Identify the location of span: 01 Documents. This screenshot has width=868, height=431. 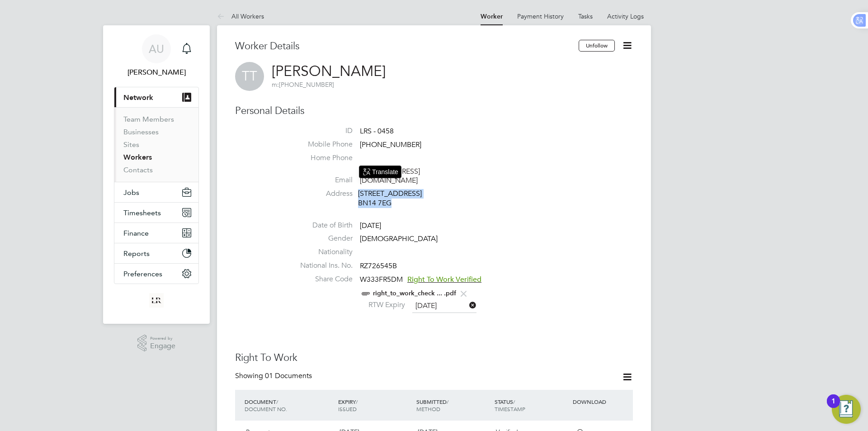
(288, 376).